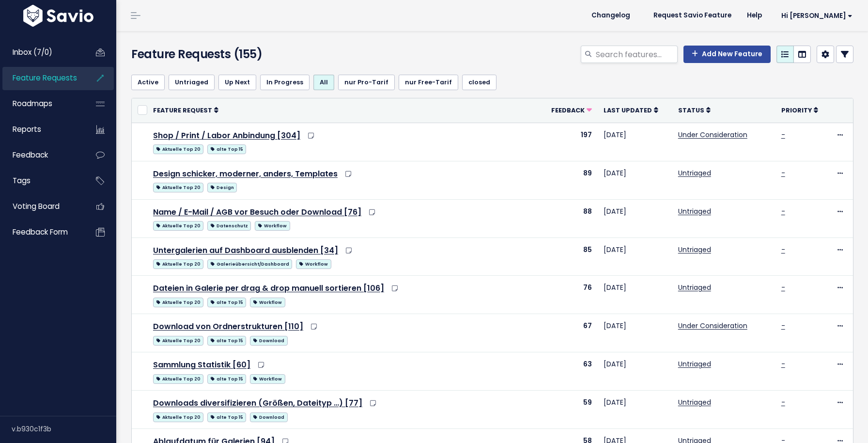 This screenshot has height=443, width=868. I want to click on a: Status, so click(694, 110).